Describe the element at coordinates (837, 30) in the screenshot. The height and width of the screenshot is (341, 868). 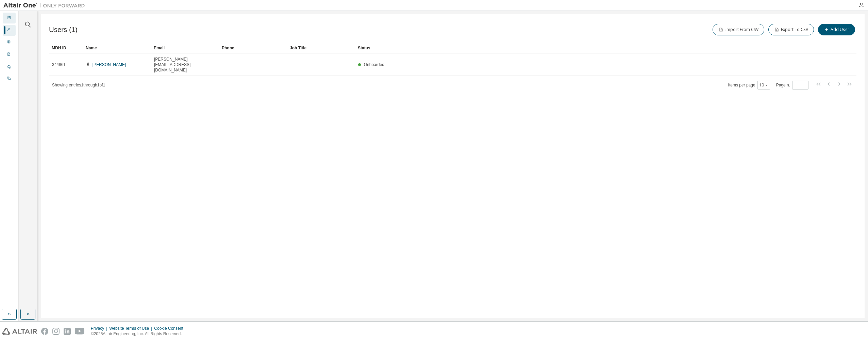
I see `button: Add User` at that location.